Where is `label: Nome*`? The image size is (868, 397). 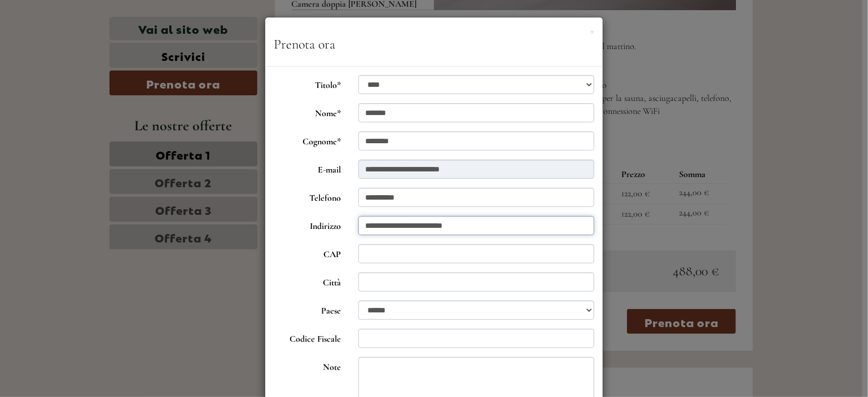
label: Nome* is located at coordinates (308, 112).